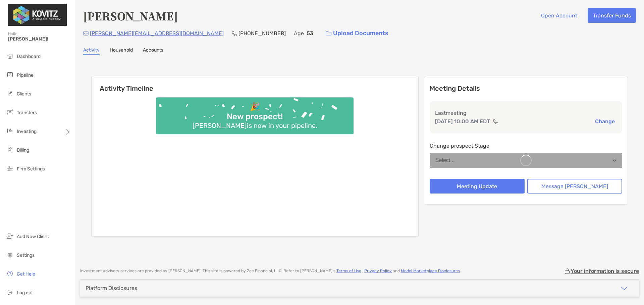 This screenshot has height=305, width=644. I want to click on img: icon arrow, so click(625, 288).